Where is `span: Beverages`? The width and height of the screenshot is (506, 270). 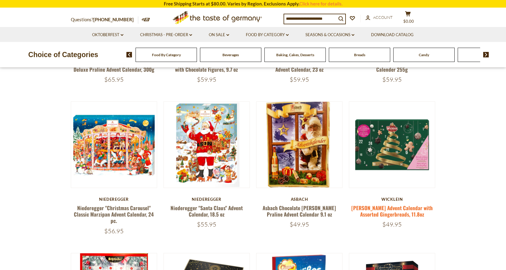
span: Beverages is located at coordinates (231, 55).